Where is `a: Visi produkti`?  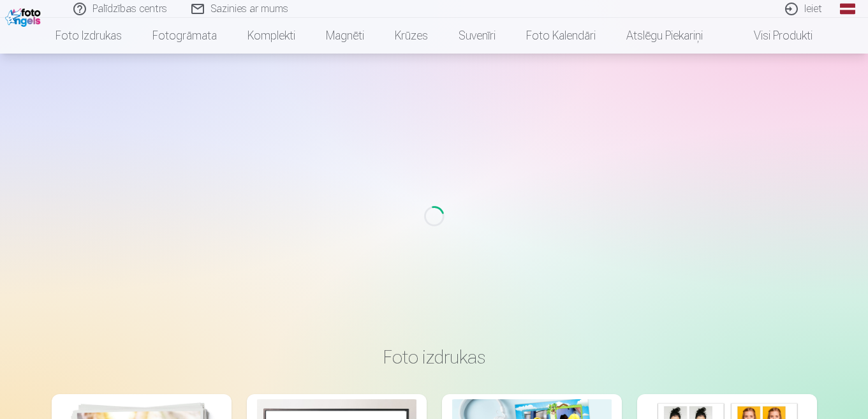
a: Visi produkti is located at coordinates (772, 36).